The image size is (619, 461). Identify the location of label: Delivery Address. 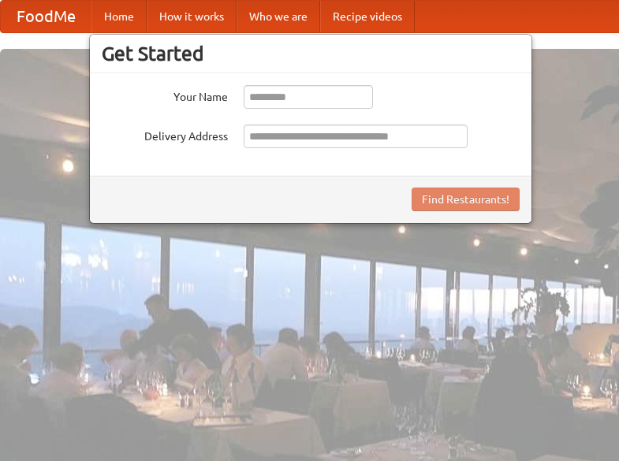
(165, 134).